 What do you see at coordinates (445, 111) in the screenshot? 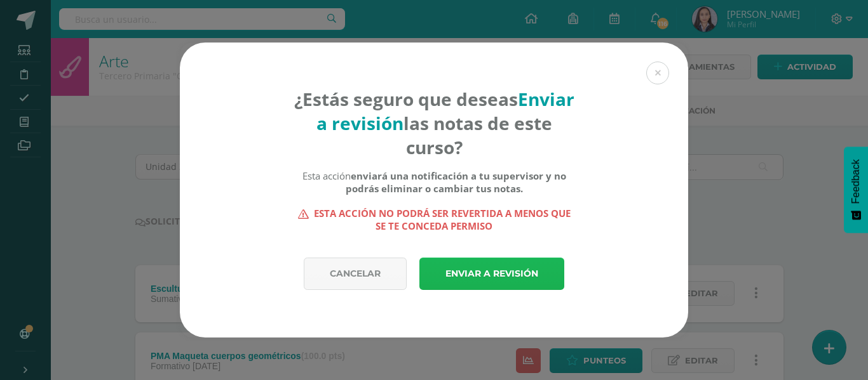
I see `strong: Enviar a revisión` at bounding box center [445, 111].